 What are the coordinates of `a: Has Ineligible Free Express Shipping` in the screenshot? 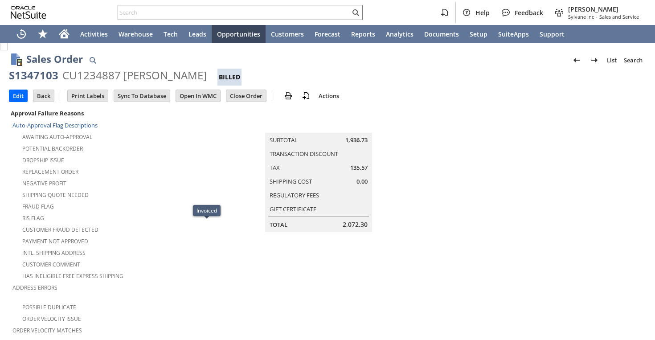 It's located at (73, 276).